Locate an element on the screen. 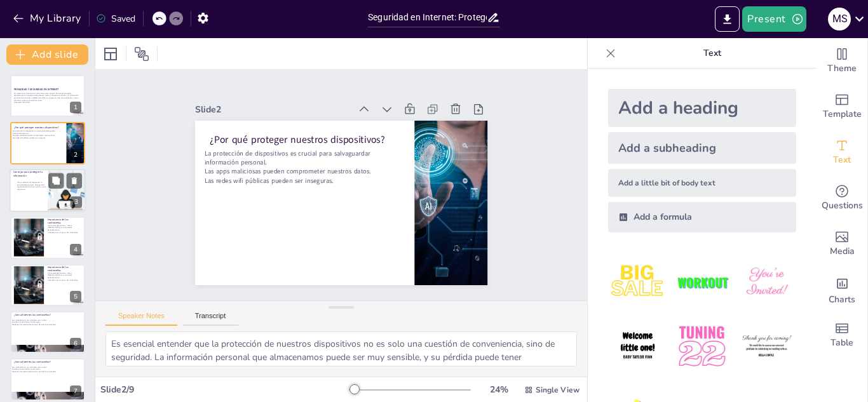 This screenshot has height=402, width=868. span: Template is located at coordinates (842, 115).